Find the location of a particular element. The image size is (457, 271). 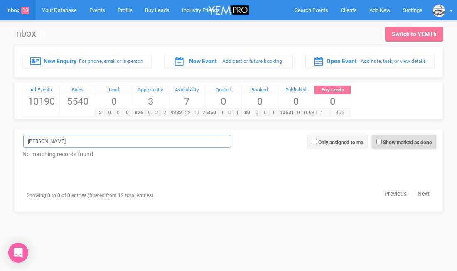

a: Switch to YEM Hi is located at coordinates (414, 34).